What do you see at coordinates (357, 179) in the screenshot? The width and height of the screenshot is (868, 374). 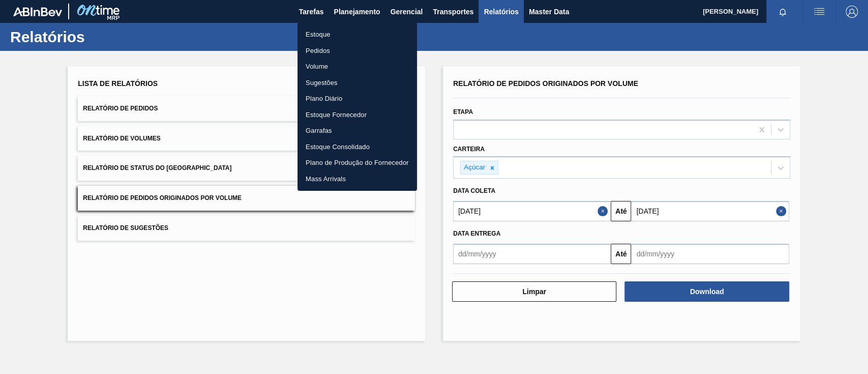 I see `li: Mass Arrivals` at bounding box center [357, 179].